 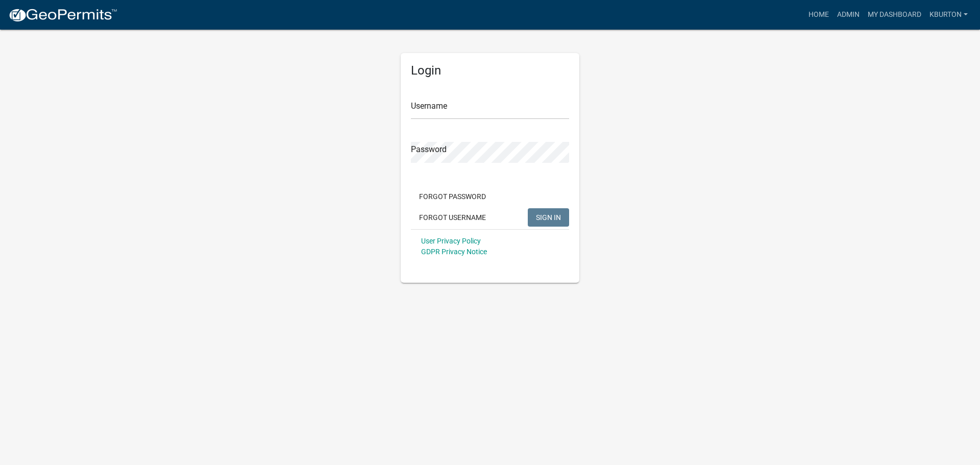 I want to click on a: My Dashboard, so click(x=894, y=15).